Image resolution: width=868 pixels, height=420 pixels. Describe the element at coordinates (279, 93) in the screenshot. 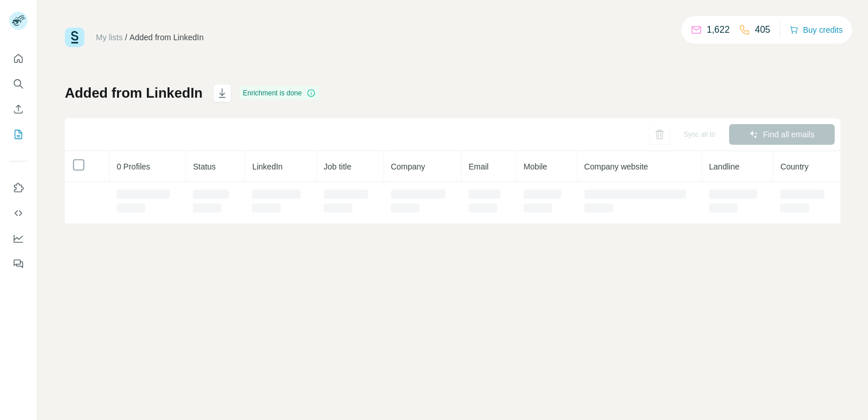

I see `div: Enrichment is done` at that location.